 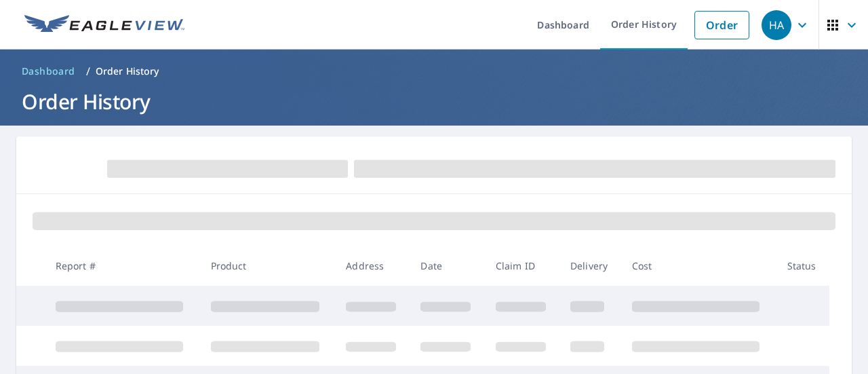 I want to click on h1: Order History, so click(x=434, y=101).